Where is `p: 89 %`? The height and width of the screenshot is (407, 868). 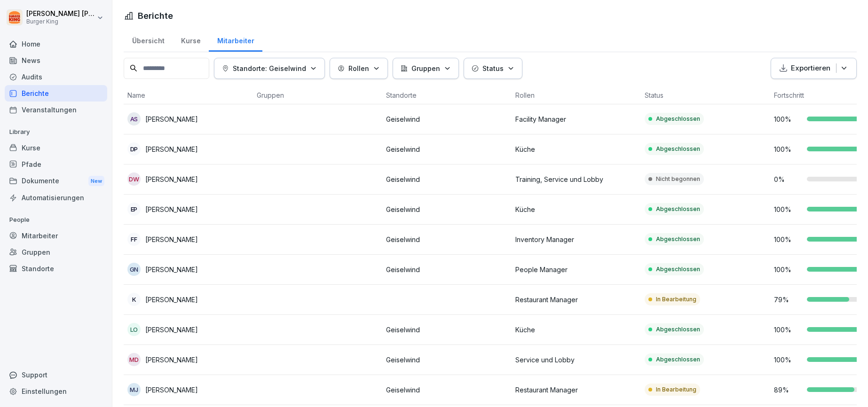 p: 89 % is located at coordinates (788, 390).